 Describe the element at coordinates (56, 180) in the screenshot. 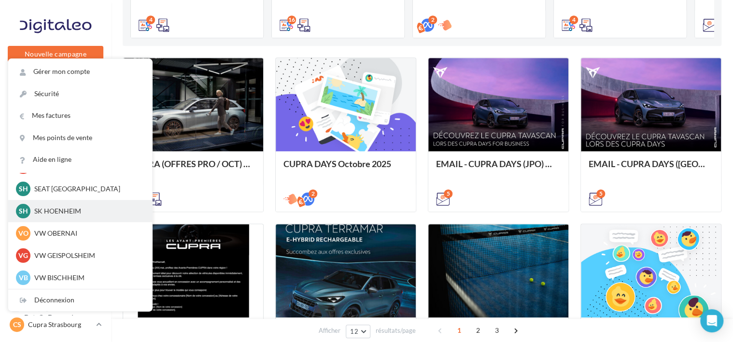

I see `a: Campagnes` at that location.